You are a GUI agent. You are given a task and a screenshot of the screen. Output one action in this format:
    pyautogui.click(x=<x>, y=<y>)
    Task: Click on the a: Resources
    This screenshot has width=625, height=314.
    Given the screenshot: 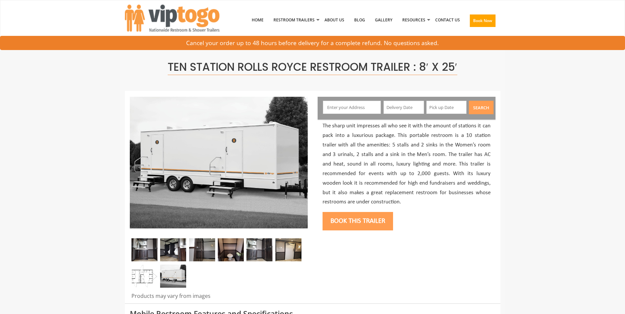 What is the action you would take?
    pyautogui.click(x=414, y=20)
    